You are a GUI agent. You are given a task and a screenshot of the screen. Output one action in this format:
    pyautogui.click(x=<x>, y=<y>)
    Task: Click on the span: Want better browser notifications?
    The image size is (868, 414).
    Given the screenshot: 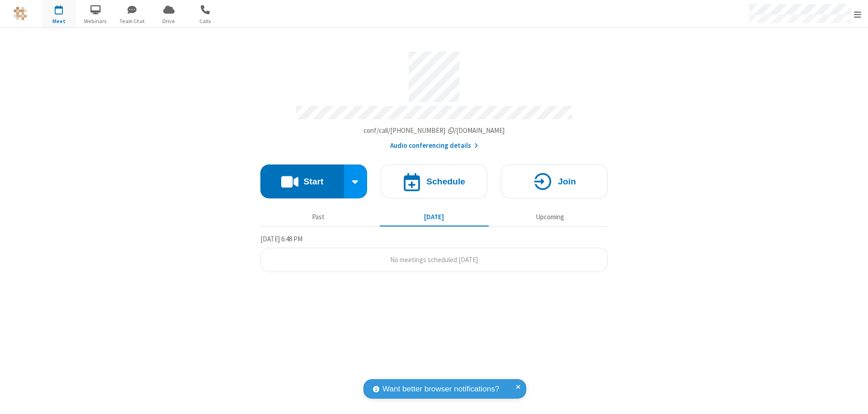 What is the action you would take?
    pyautogui.click(x=441, y=389)
    